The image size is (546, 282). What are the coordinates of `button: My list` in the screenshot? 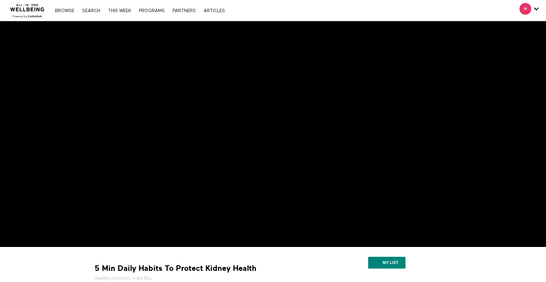 It's located at (386, 262).